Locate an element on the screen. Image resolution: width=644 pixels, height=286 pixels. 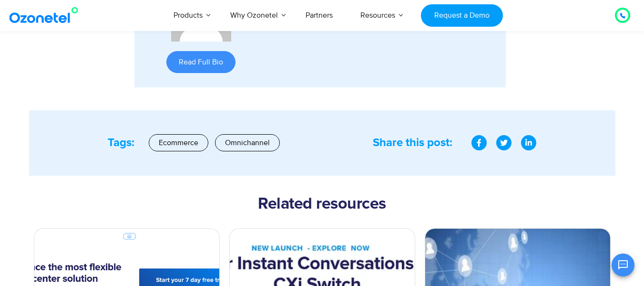
a: Omnichannel is located at coordinates (247, 143).